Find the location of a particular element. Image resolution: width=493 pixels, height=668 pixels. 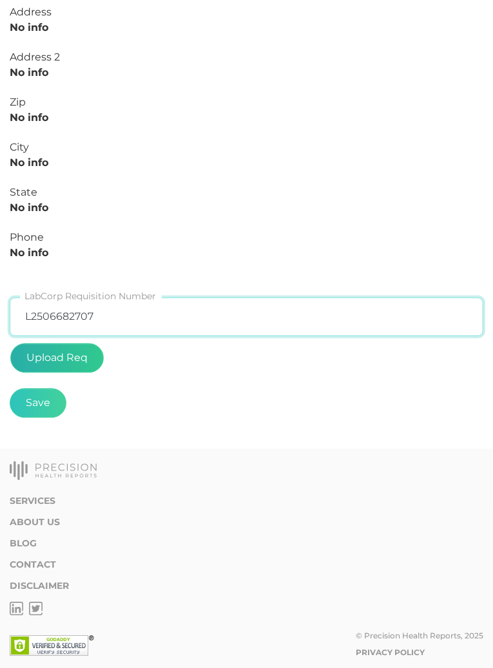

a: Privacy Policy is located at coordinates (390, 652).